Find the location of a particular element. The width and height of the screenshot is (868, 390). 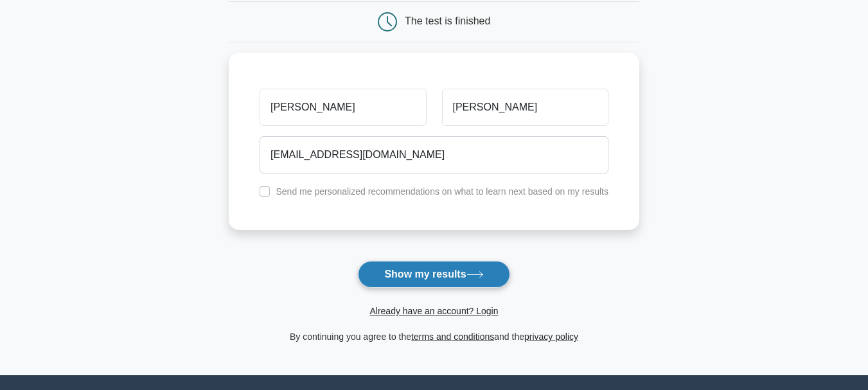

input: Email is located at coordinates (434, 155).